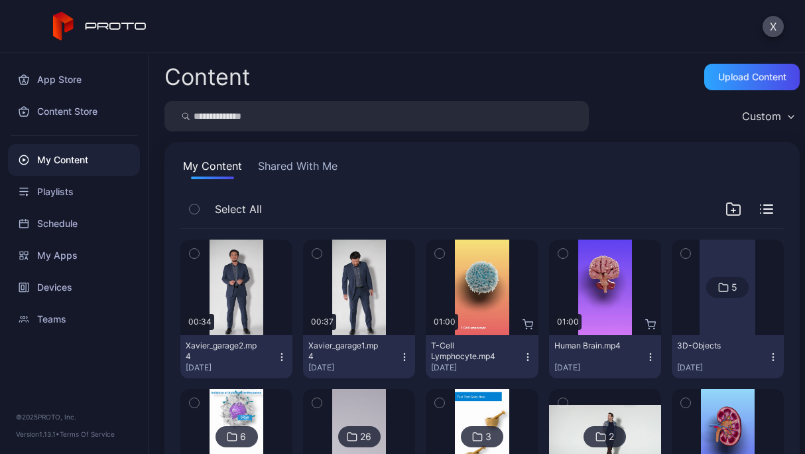 This screenshot has height=454, width=805. What do you see at coordinates (762, 116) in the screenshot?
I see `div: Custom` at bounding box center [762, 116].